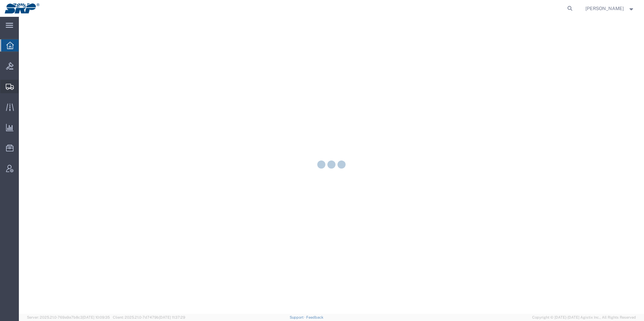 The height and width of the screenshot is (321, 644). Describe the element at coordinates (315, 318) in the screenshot. I see `a: Feedback` at that location.